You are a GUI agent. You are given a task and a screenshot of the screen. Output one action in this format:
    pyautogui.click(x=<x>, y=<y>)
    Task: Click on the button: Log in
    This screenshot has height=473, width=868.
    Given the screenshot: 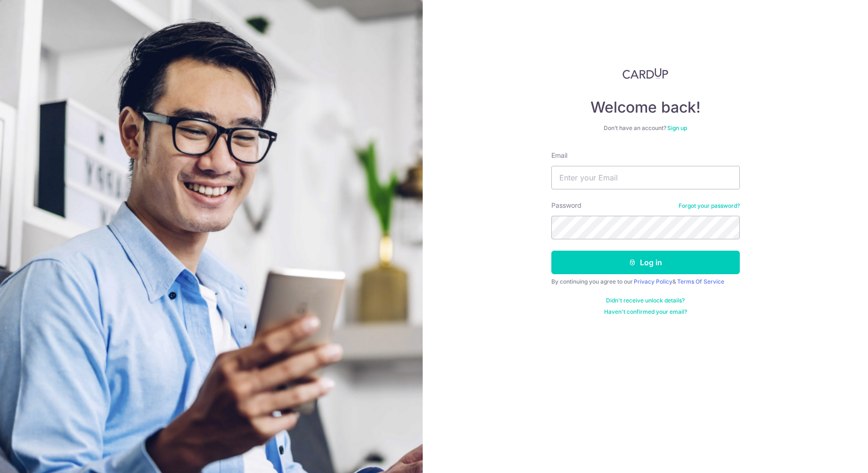 What is the action you would take?
    pyautogui.click(x=646, y=263)
    